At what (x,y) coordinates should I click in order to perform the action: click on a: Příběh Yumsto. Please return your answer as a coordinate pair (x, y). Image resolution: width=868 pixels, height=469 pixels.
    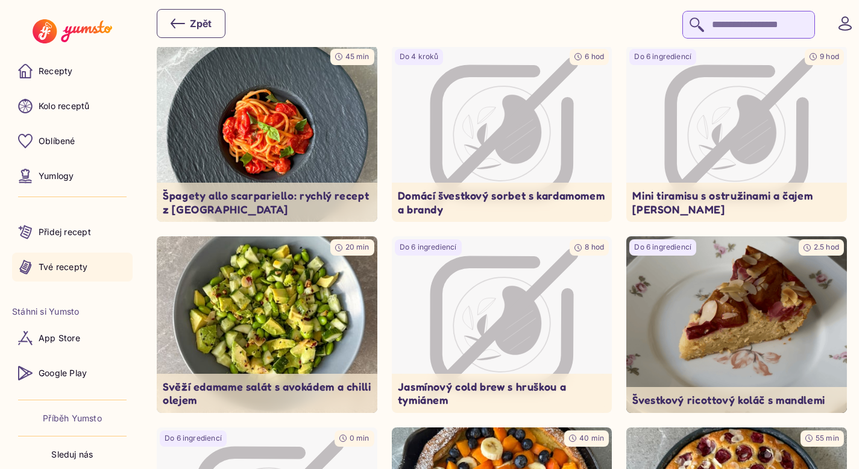
    Looking at the image, I should click on (72, 418).